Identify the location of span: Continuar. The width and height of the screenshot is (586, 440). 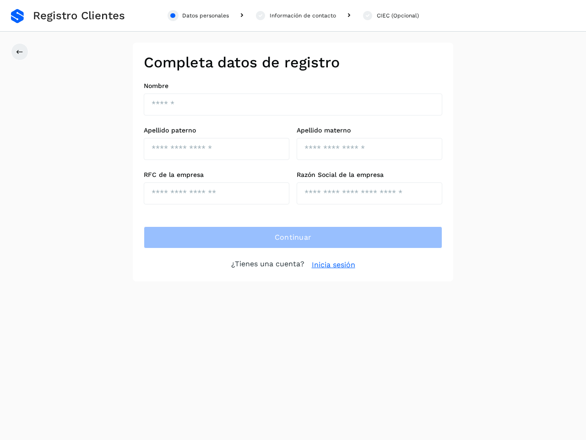
(293, 237).